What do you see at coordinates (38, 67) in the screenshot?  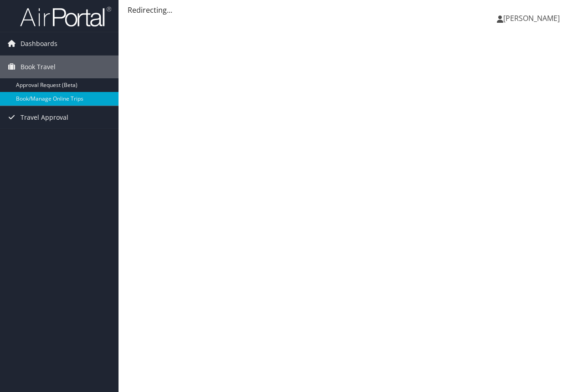 I see `span: Book Travel` at bounding box center [38, 67].